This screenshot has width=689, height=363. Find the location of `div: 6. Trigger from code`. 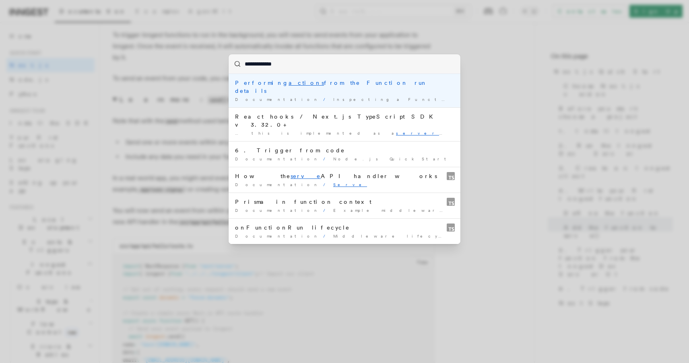

div: 6. Trigger from code is located at coordinates (344, 150).